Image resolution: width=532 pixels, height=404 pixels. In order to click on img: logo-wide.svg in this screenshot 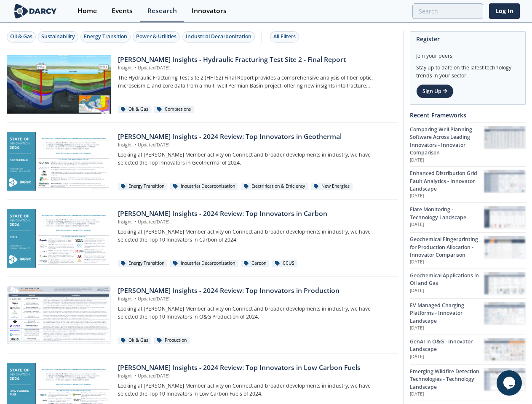, I will do `click(35, 11)`.